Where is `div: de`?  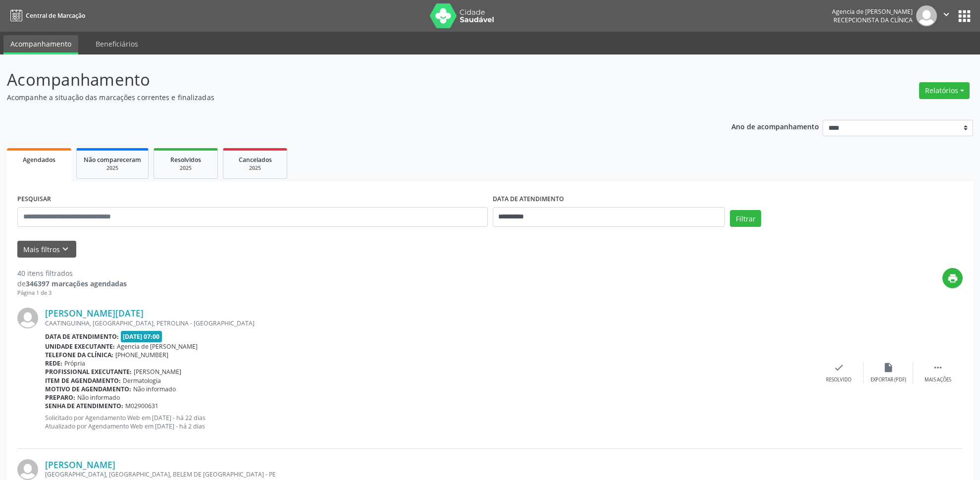
div: de is located at coordinates (71, 283).